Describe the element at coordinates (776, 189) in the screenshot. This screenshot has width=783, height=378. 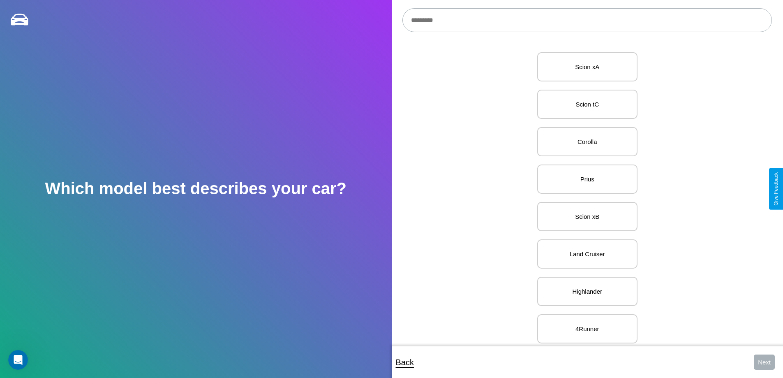
I see `div: Give Feedback` at that location.